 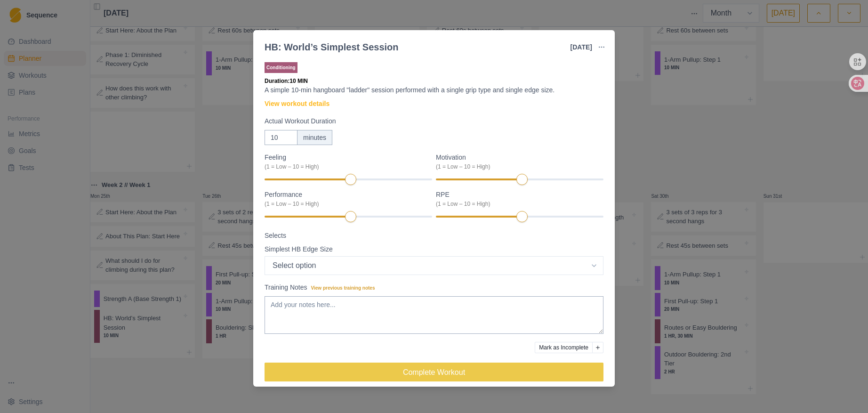 What do you see at coordinates (315, 138) in the screenshot?
I see `div: minutes` at bounding box center [315, 138].